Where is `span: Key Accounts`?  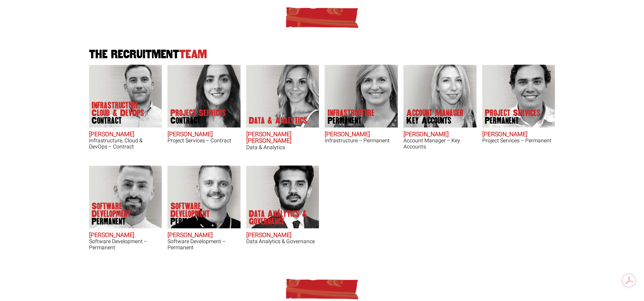
span: Key Accounts is located at coordinates (435, 121).